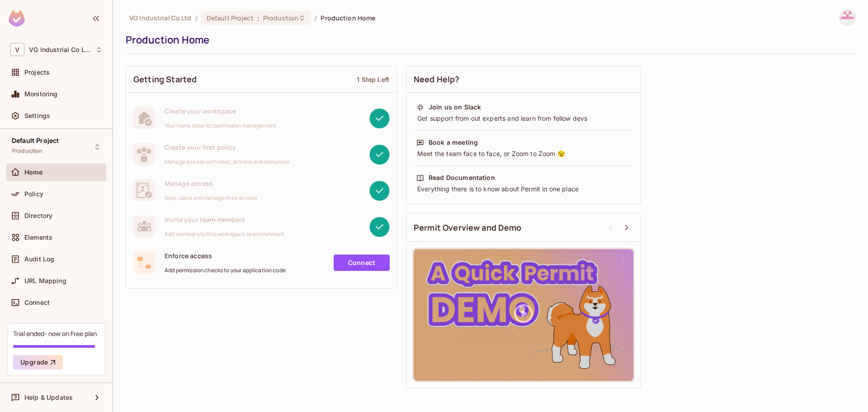 Image resolution: width=868 pixels, height=412 pixels. Describe the element at coordinates (37, 72) in the screenshot. I see `span: Projects` at that location.